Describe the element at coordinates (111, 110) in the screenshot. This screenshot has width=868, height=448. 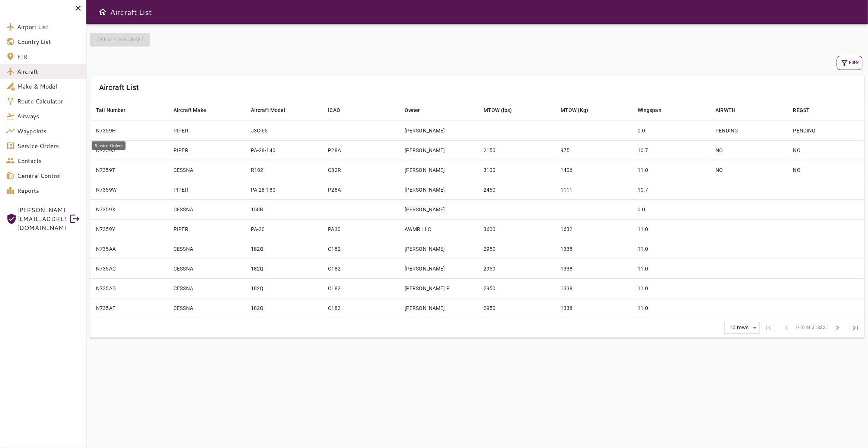
I see `div: Tail Number` at that location.